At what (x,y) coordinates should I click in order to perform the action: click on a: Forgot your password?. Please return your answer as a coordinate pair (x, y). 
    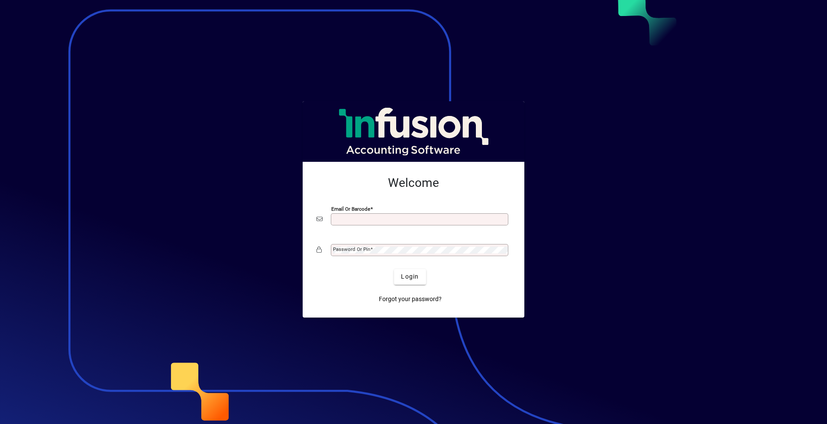
    Looking at the image, I should click on (410, 299).